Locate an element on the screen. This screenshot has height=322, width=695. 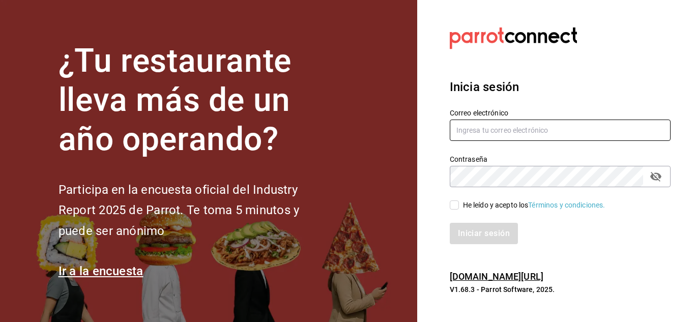
label: Correo electrónico is located at coordinates (560, 113).